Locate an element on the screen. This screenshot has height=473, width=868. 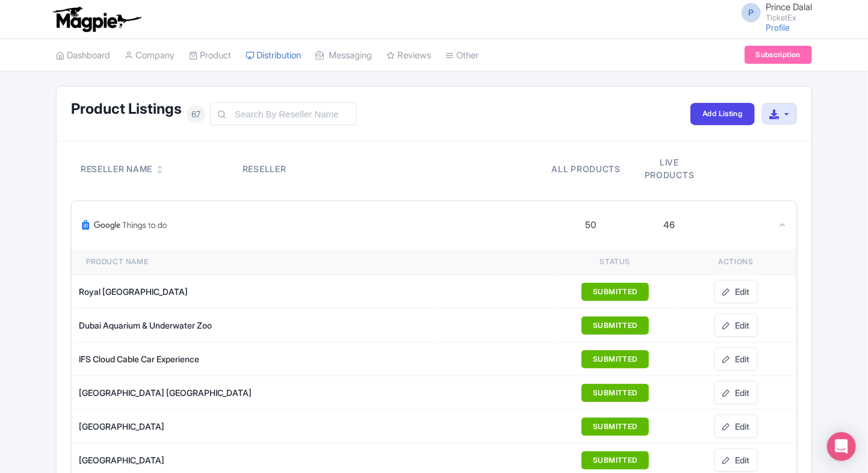
span: 67 is located at coordinates (196, 114).